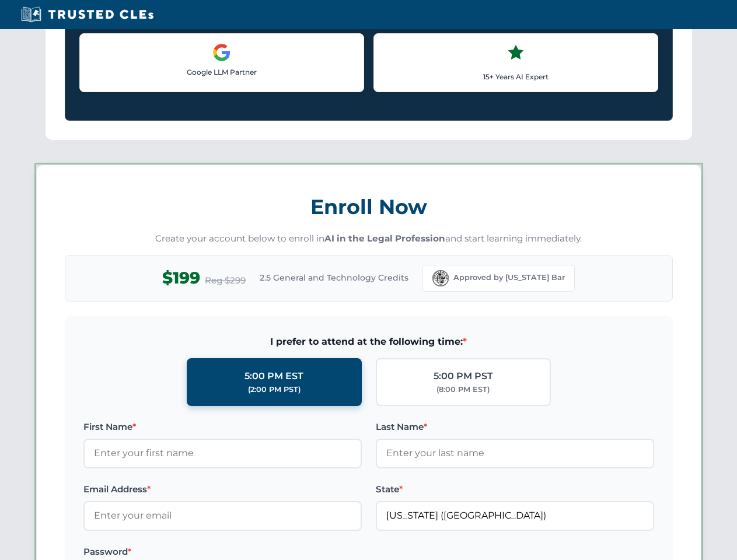 The width and height of the screenshot is (737, 560). Describe the element at coordinates (515, 453) in the screenshot. I see `input: Enter your last name` at that location.